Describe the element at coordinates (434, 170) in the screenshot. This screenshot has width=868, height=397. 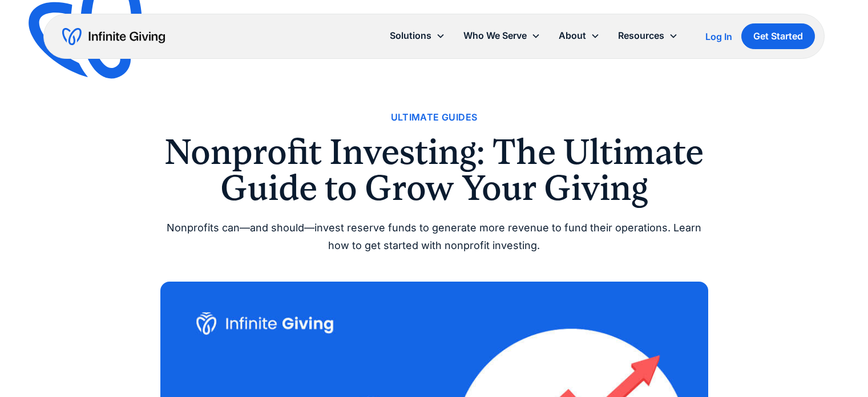
I see `h1: Nonprofit Investing: The Ultimate Guide to Grow Your Giving` at that location.